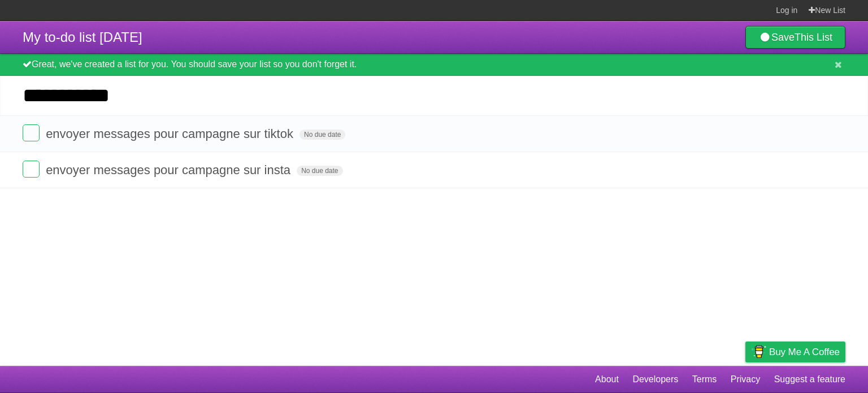 The width and height of the screenshot is (868, 393). Describe the element at coordinates (170, 170) in the screenshot. I see `span: envoyer messages pour campagne sur insta` at that location.